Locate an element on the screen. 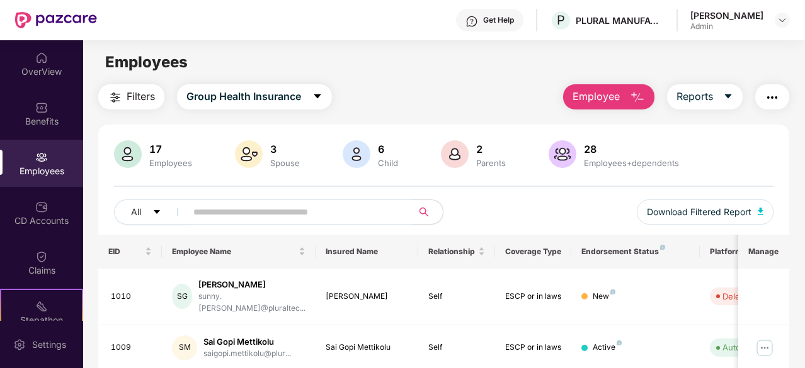 The image size is (805, 368). span: search is located at coordinates (424, 212).